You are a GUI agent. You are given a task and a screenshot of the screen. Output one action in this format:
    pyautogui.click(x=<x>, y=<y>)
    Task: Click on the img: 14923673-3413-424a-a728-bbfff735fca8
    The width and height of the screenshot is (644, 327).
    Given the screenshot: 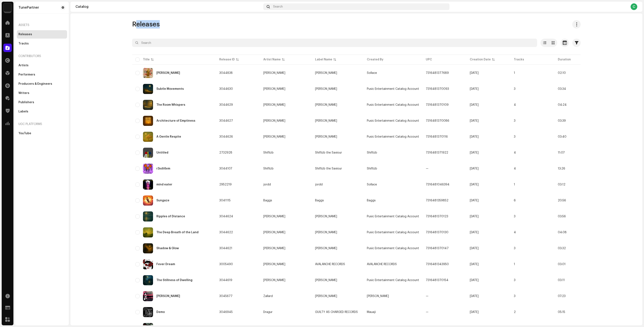 What is the action you would take?
    pyautogui.click(x=148, y=280)
    